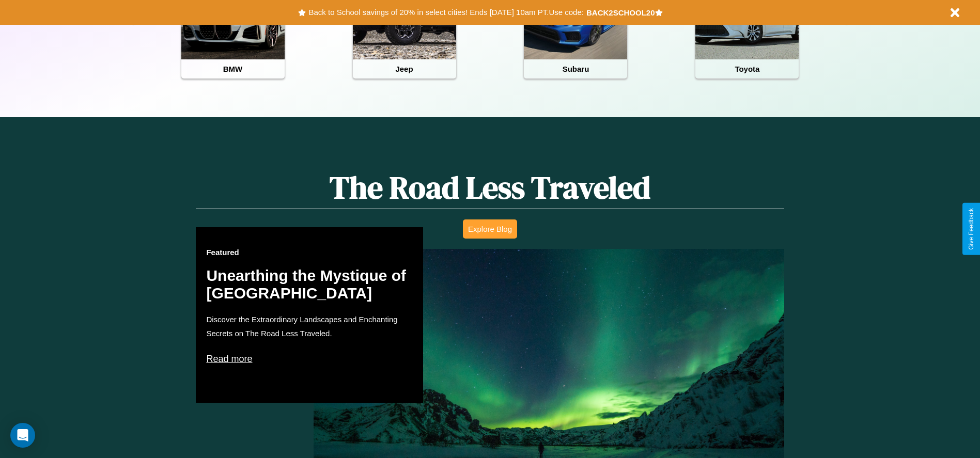 The image size is (980, 458). I want to click on p: Read more, so click(310, 359).